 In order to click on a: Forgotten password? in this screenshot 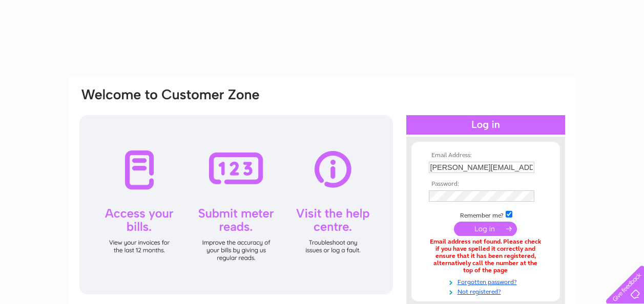, I will do `click(486, 282)`.